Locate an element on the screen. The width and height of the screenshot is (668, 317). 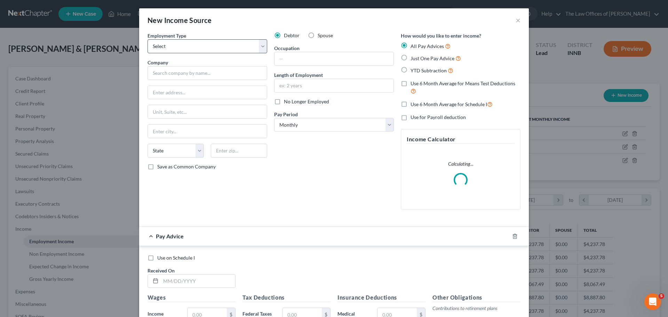
span: Debtor is located at coordinates (291, 35).